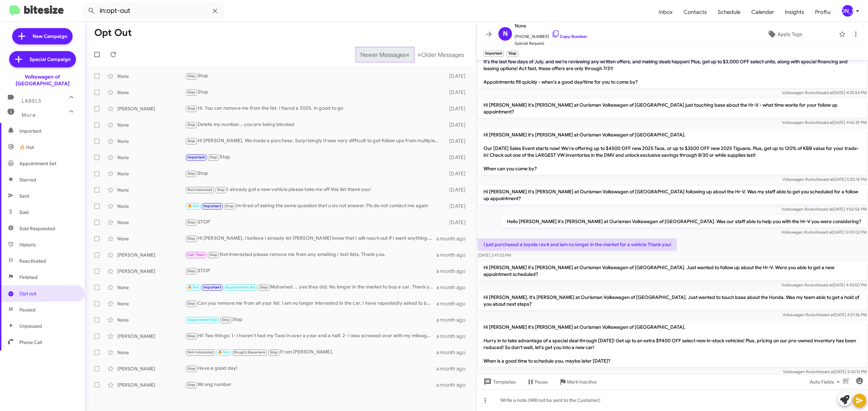  I want to click on span: Inbox, so click(666, 12).